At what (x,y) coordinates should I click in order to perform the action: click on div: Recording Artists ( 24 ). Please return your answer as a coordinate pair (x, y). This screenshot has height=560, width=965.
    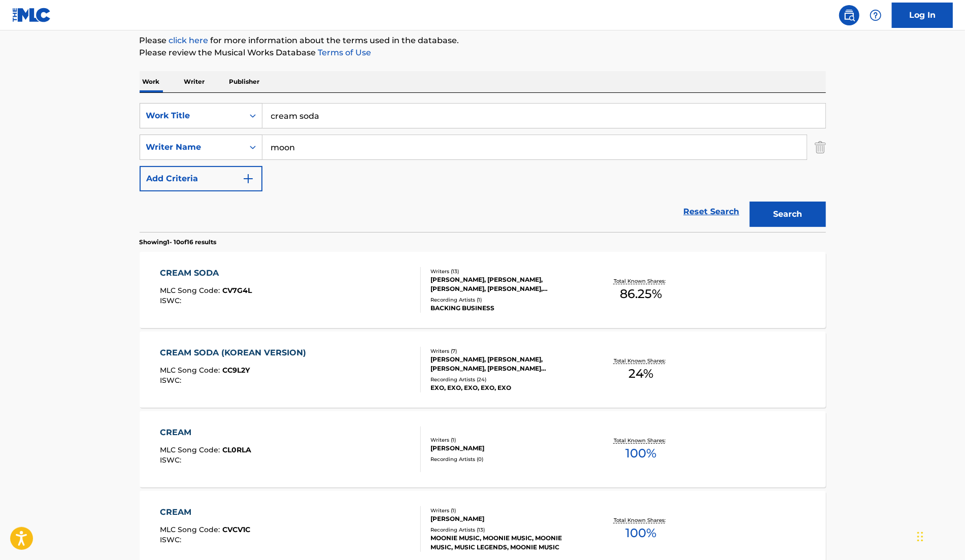
    Looking at the image, I should click on (507, 379).